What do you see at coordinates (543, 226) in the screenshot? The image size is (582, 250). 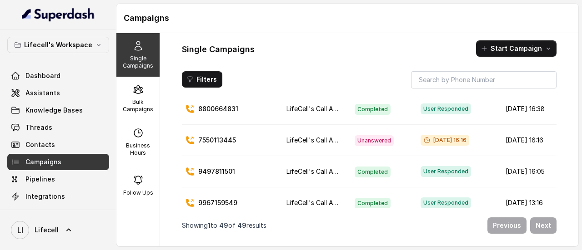 I see `button: Next` at bounding box center [543, 226].